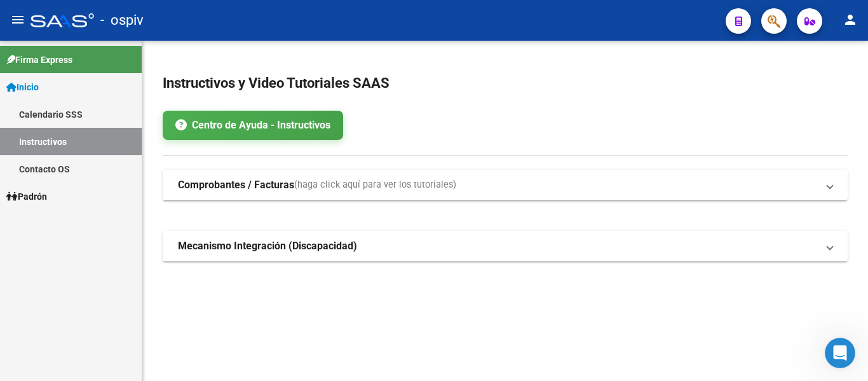 The image size is (868, 381). What do you see at coordinates (850, 20) in the screenshot?
I see `mat-icon: person` at bounding box center [850, 20].